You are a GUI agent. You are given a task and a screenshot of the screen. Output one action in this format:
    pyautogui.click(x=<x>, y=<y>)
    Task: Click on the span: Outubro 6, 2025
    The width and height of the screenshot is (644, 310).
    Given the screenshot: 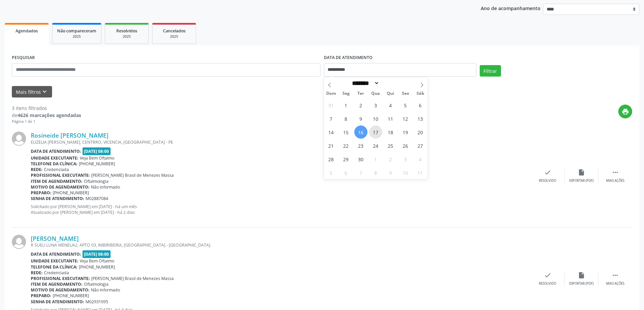 What is the action you would take?
    pyautogui.click(x=346, y=173)
    